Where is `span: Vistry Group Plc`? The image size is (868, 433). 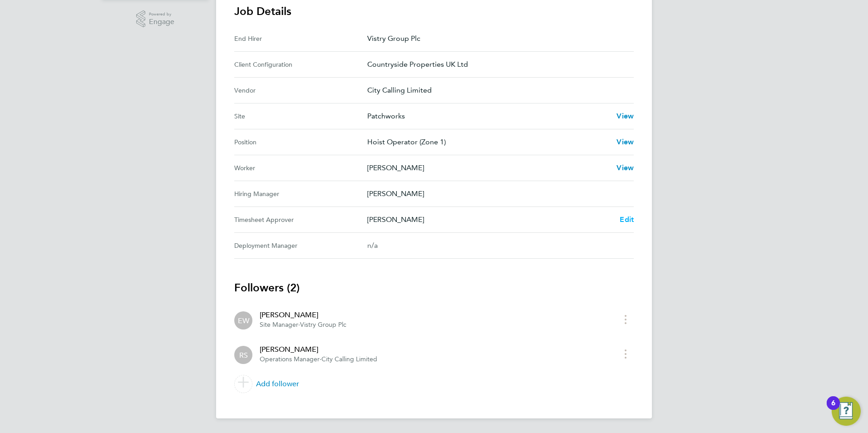
span: Vistry Group Plc is located at coordinates (324, 324).